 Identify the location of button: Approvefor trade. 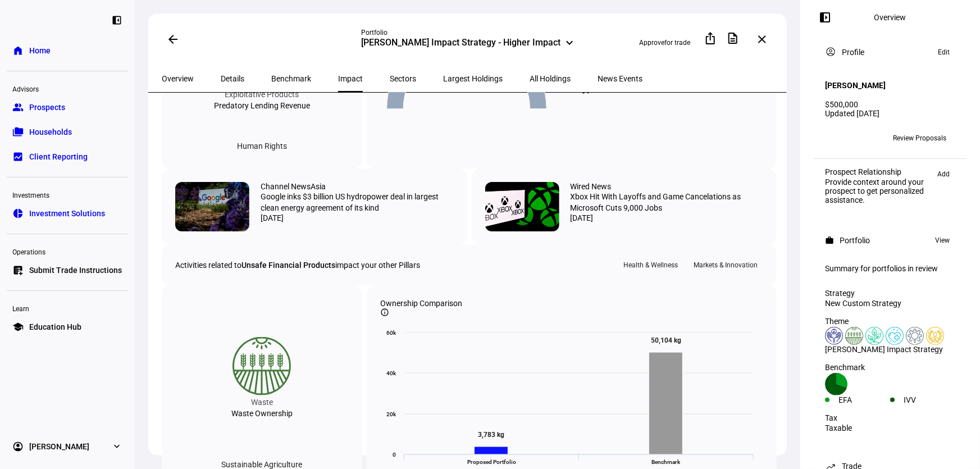
(664, 42).